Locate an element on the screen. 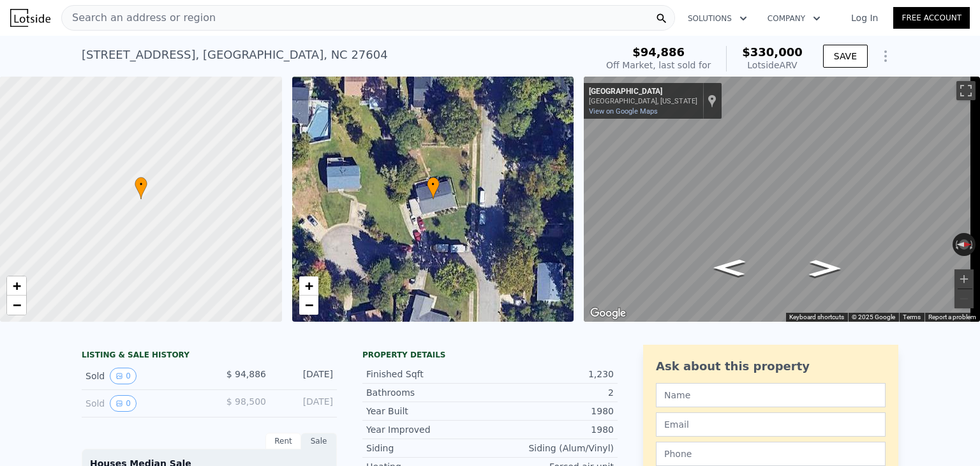 This screenshot has height=466, width=980. button: Keyboard shortcuts is located at coordinates (817, 318).